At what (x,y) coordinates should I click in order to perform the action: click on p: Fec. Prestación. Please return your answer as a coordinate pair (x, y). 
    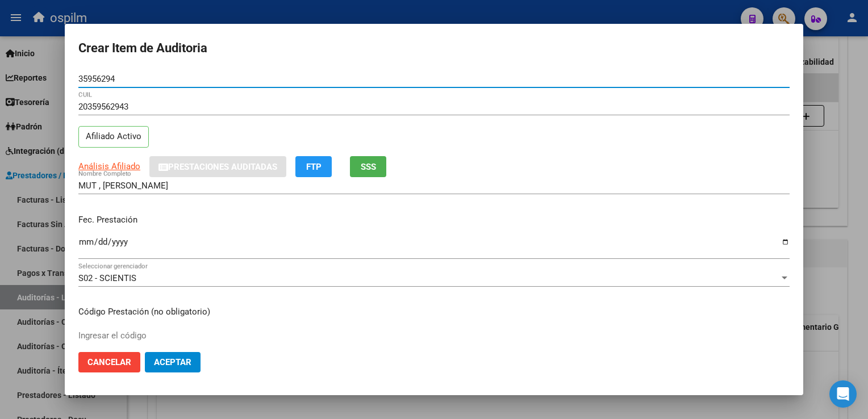
    Looking at the image, I should click on (434, 219).